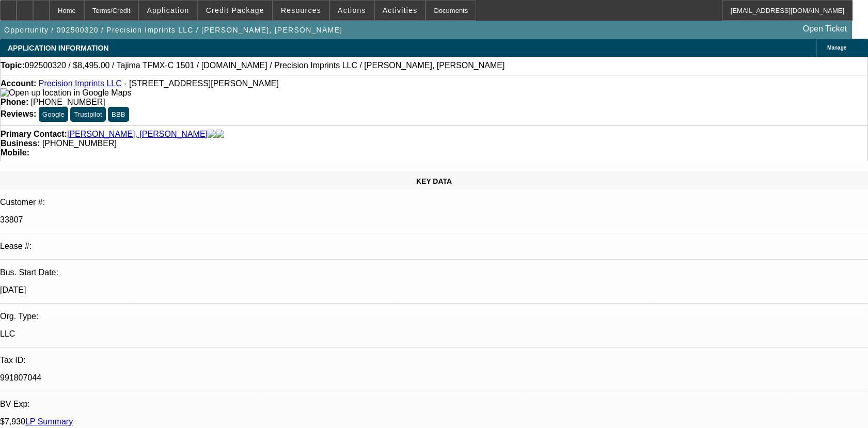  I want to click on button: Google, so click(53, 114).